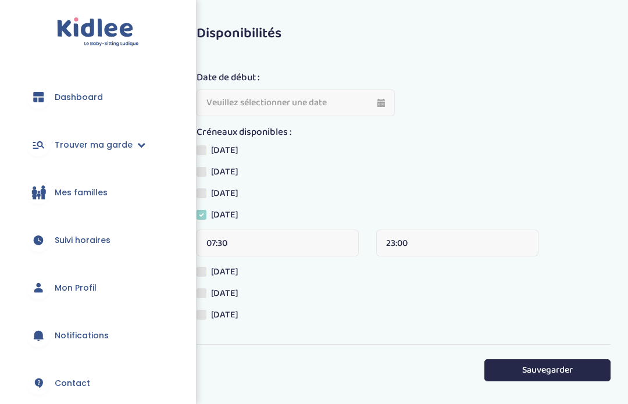 This screenshot has width=628, height=404. Describe the element at coordinates (76, 288) in the screenshot. I see `span: Mon Profil` at that location.